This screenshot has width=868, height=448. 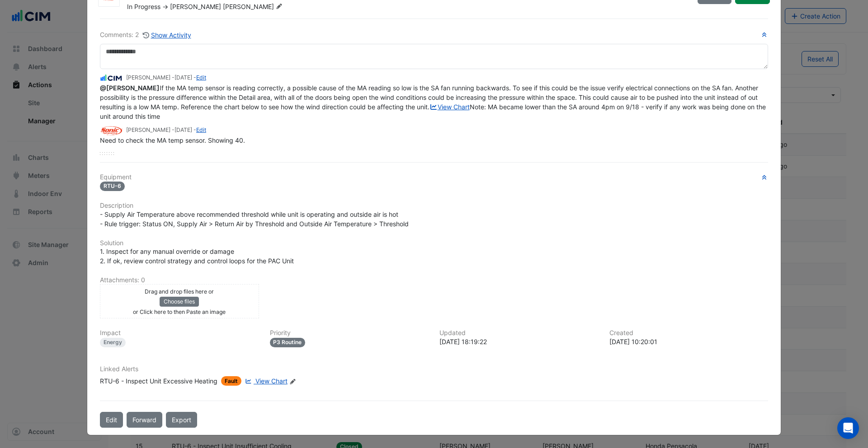 I want to click on span: 2025-09-24 10:20:01, so click(x=183, y=130).